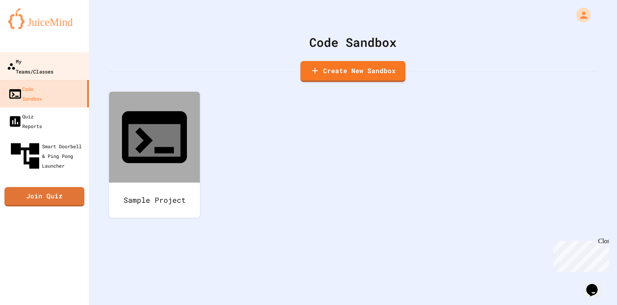 The width and height of the screenshot is (617, 305). What do you see at coordinates (580, 15) in the screenshot?
I see `div: My Account` at bounding box center [580, 15].